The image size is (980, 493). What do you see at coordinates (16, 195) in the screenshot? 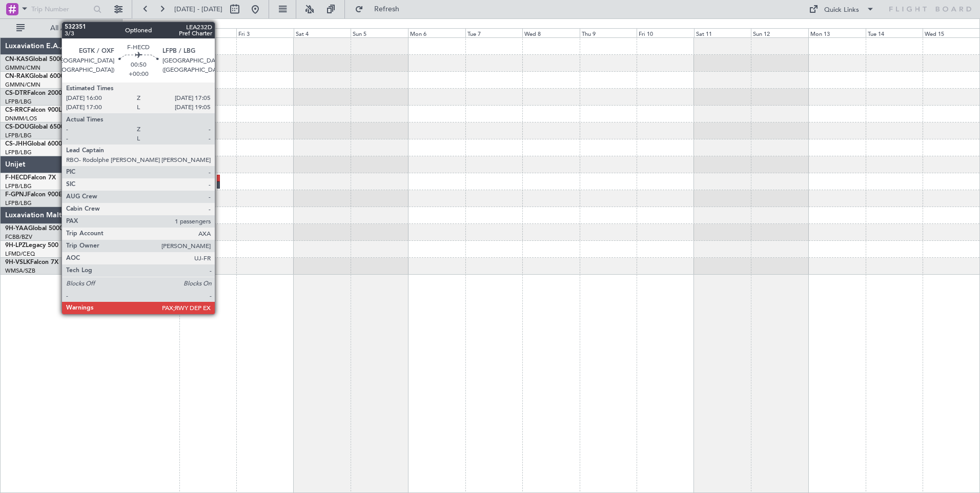
I see `span: F-GPNJ` at bounding box center [16, 195].